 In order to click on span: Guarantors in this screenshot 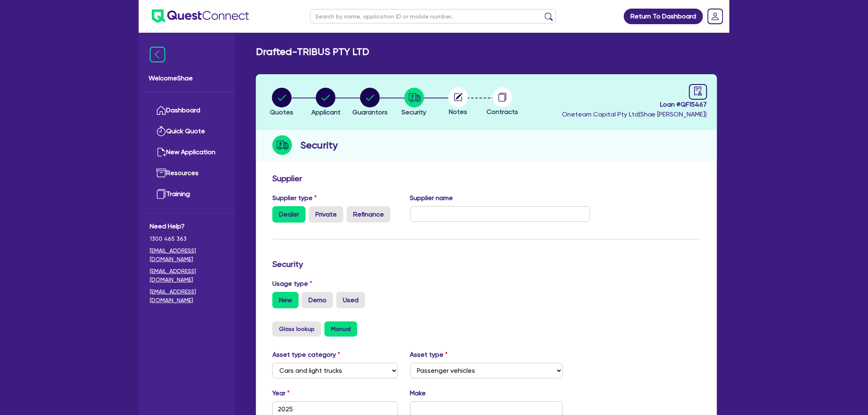, I will do `click(370, 112)`.